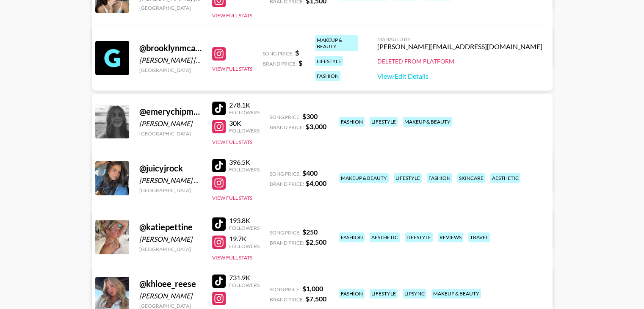 The width and height of the screenshot is (644, 309). Describe the element at coordinates (310, 173) in the screenshot. I see `strong: $ 400` at that location.